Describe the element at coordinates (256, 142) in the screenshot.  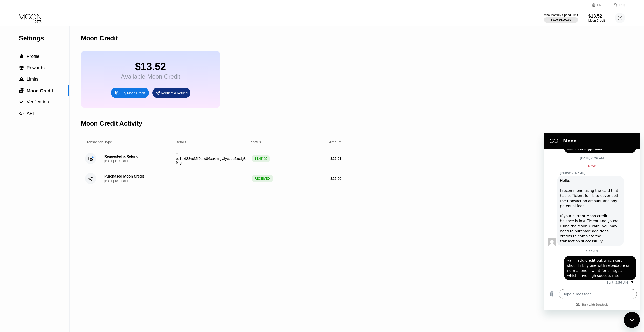
I see `div: Status` at that location.